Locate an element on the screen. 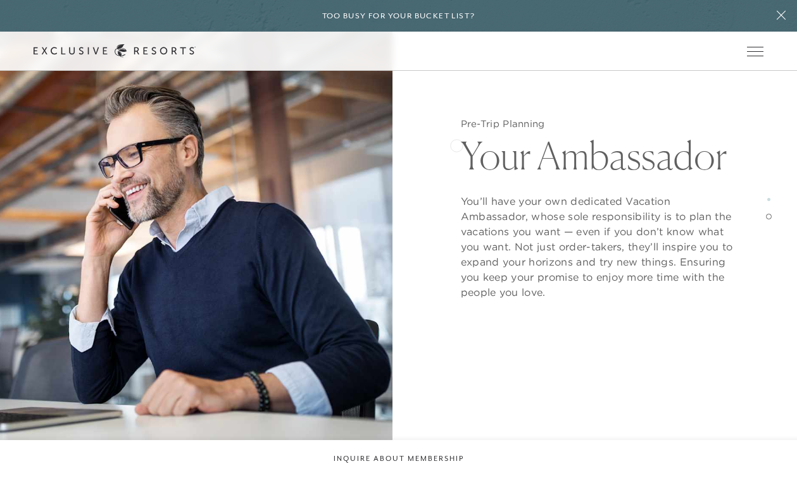  h6: Too busy for your bucket list? is located at coordinates (399, 16).